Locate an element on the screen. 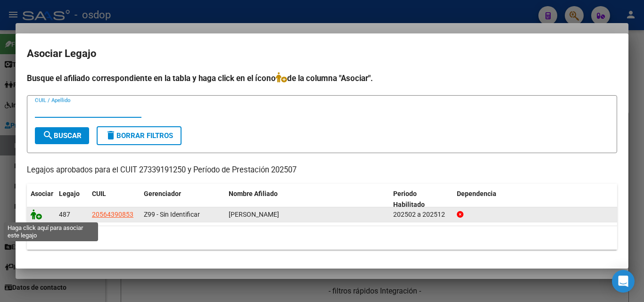  h4: Busque el afiliado correspondiente en la tabla y haga click en el ícono de la columna "Asociar". is located at coordinates (322, 78).